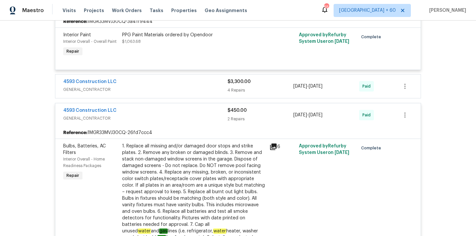 Image resolution: width=476 pixels, height=236 pixels. Describe the element at coordinates (69, 10) in the screenshot. I see `span: Visits` at that location.